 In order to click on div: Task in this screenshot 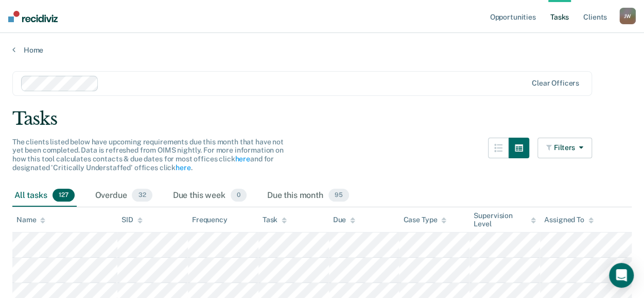, I will do `click(275, 220)`.